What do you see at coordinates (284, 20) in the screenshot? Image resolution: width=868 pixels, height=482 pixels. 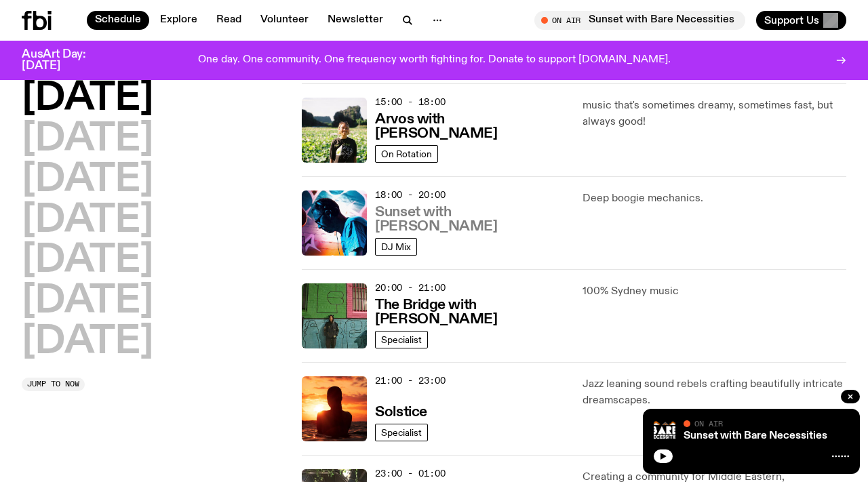 I see `a: Volunteer` at bounding box center [284, 20].